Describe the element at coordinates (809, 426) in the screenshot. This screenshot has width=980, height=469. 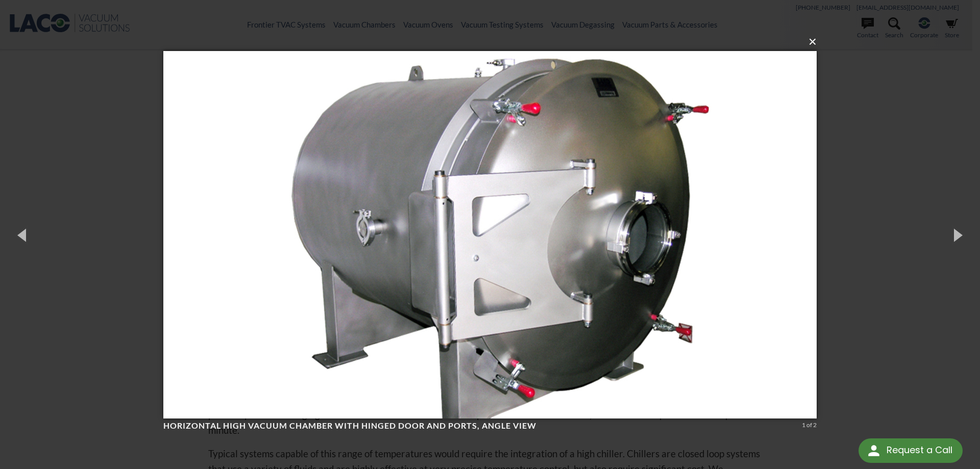
I see `div: 1 of 2` at that location.